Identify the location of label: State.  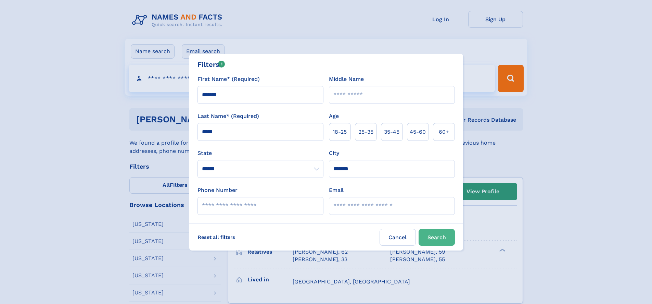
(261, 153).